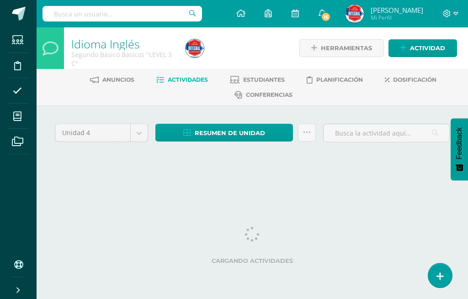 Image resolution: width=468 pixels, height=299 pixels. Describe the element at coordinates (252, 261) in the screenshot. I see `label: Cargando actividades` at that location.